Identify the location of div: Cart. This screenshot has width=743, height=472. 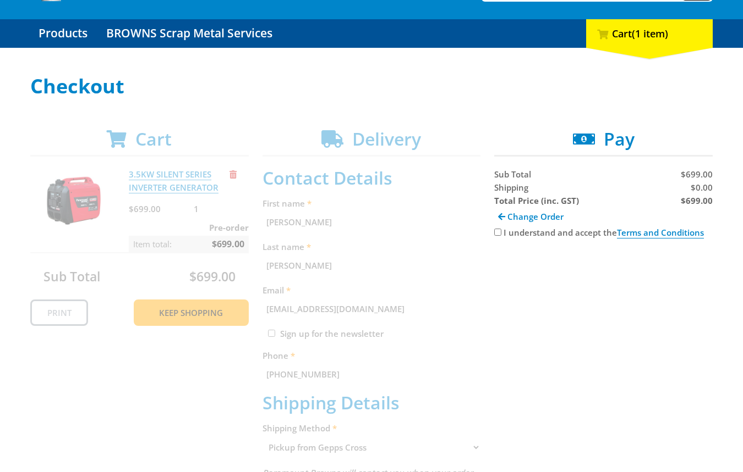
(649, 34).